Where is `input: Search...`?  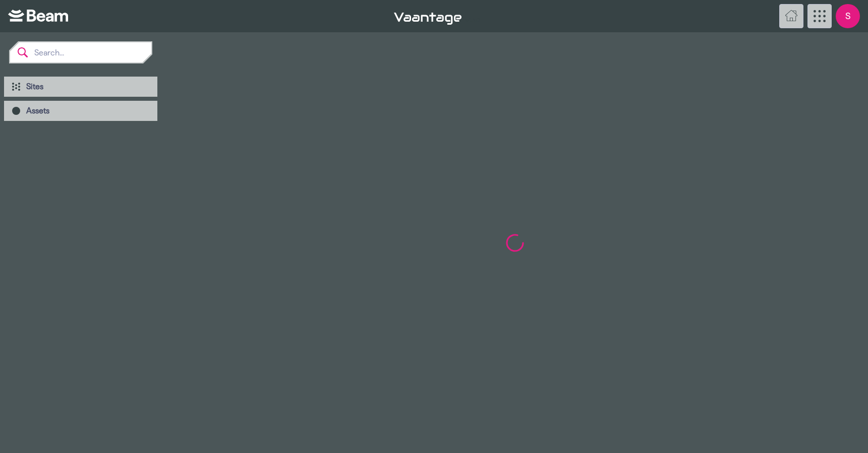 input: Search... is located at coordinates (89, 52).